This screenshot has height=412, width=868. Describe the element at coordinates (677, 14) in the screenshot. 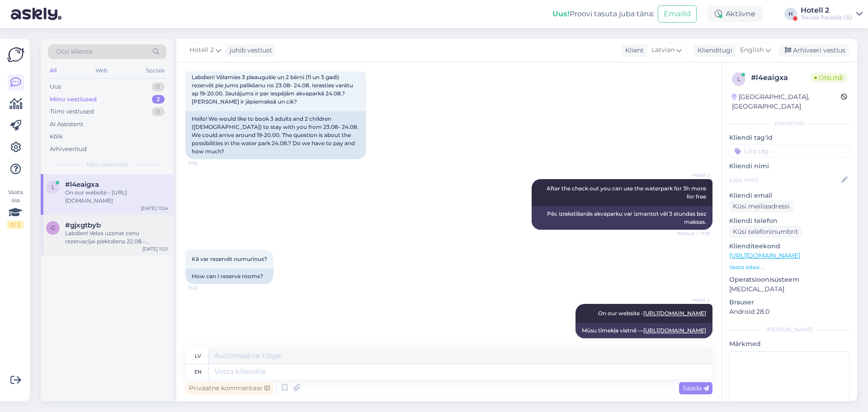

I see `button: Emailid` at that location.